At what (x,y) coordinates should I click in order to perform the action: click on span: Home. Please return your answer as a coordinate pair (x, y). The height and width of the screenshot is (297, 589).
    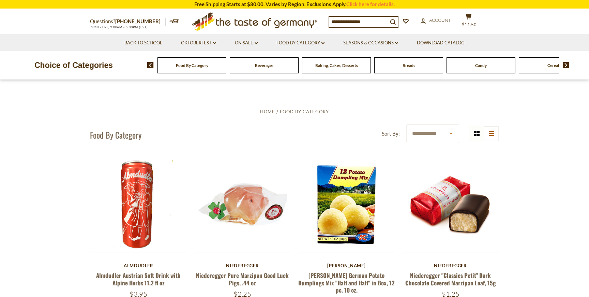
    Looking at the image, I should click on (268, 111).